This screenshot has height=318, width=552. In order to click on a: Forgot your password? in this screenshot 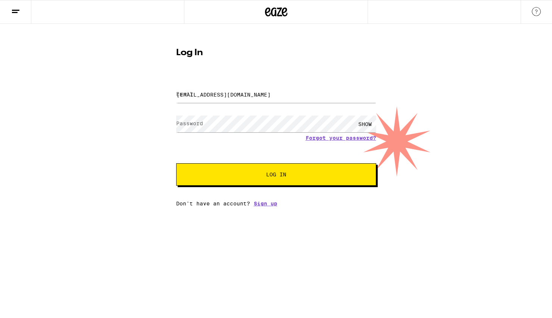, I will do `click(341, 138)`.